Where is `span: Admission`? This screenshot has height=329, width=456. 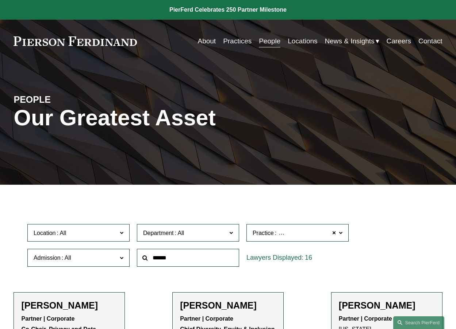
span: Admission is located at coordinates (47, 258).